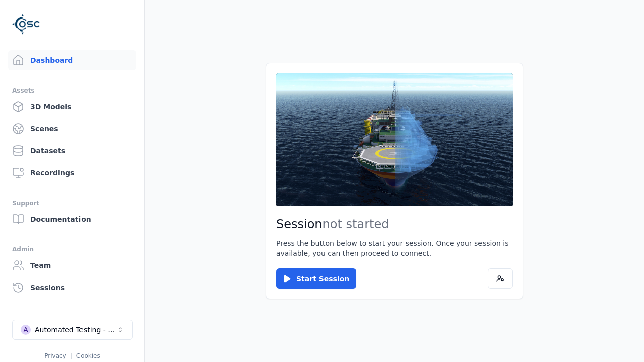  I want to click on a: 3D Models, so click(72, 107).